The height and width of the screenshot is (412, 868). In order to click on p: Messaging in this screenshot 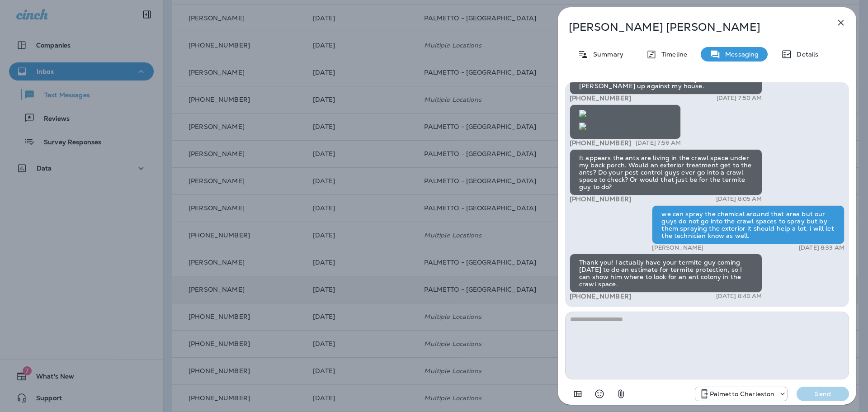, I will do `click(740, 55)`.